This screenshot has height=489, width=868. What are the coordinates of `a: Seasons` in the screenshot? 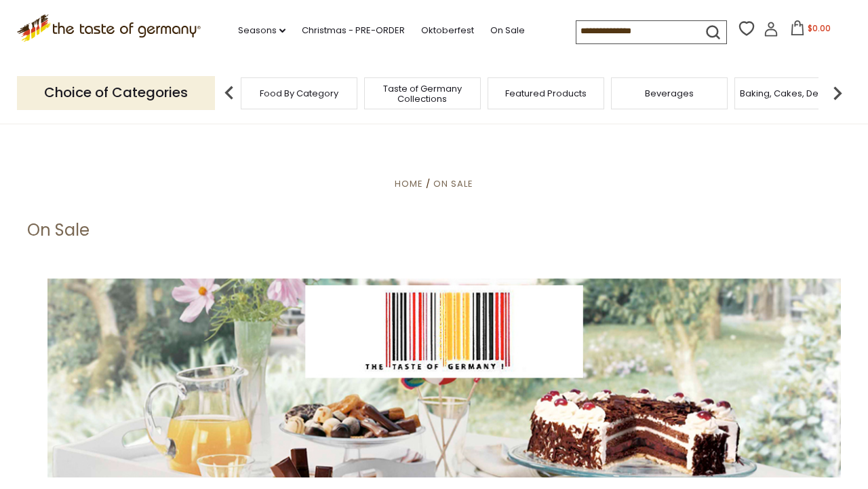 It's located at (262, 31).